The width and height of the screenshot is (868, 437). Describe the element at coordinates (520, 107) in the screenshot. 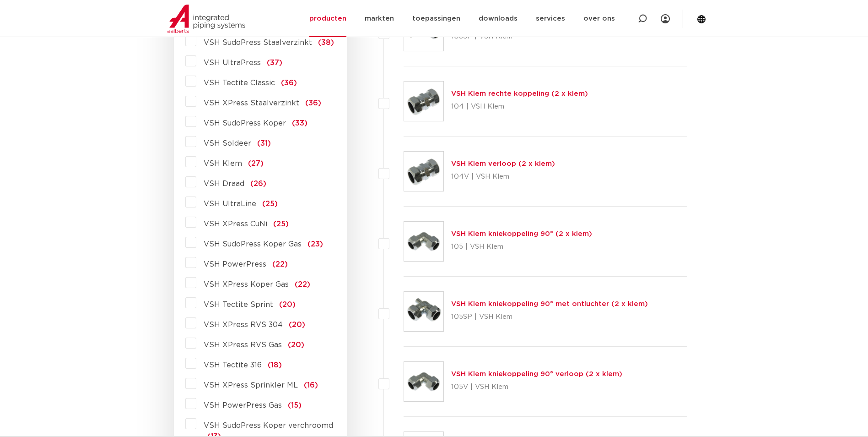

I see `p: 104 | VSH Klem` at that location.